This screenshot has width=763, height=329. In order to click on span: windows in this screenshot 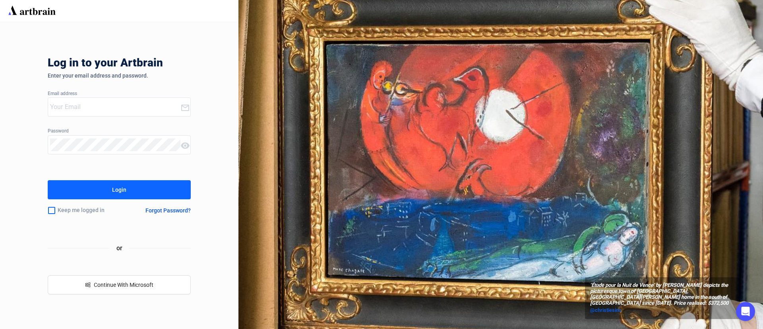, I will do `click(88, 285)`.